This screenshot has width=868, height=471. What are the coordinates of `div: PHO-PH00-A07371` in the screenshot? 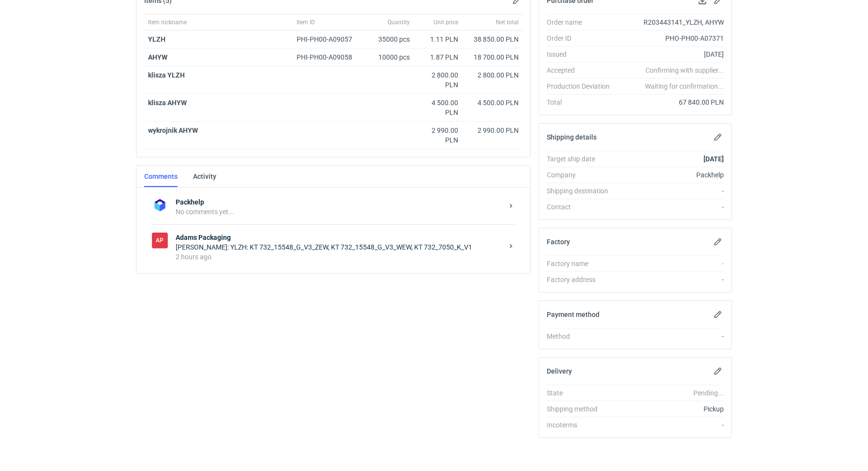 It's located at (671, 39).